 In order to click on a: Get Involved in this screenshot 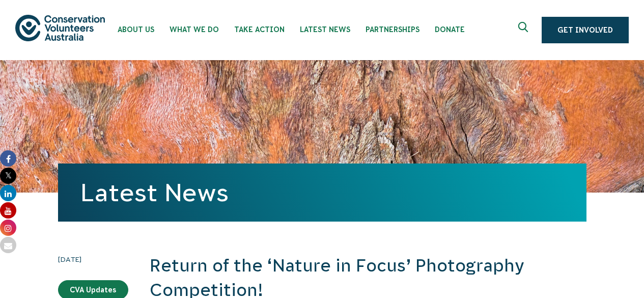, I will do `click(585, 30)`.